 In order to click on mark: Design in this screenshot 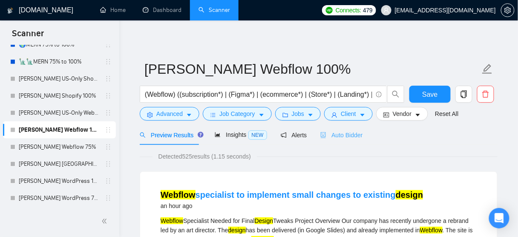, I will do `click(264, 221)`.